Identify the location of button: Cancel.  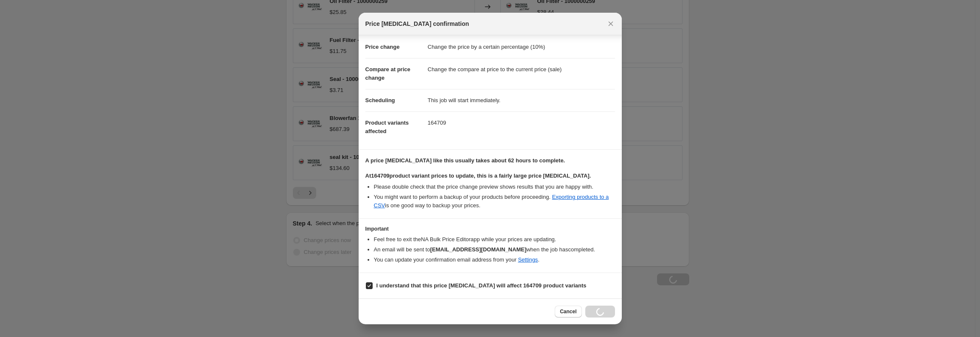
(568, 312).